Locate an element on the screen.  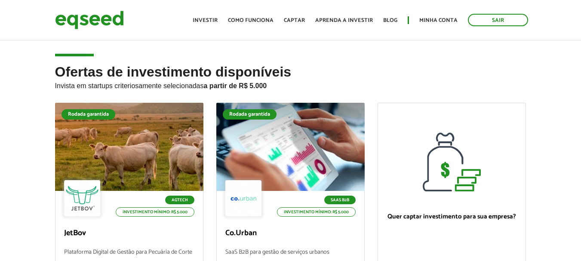
a: Investir is located at coordinates (205, 20).